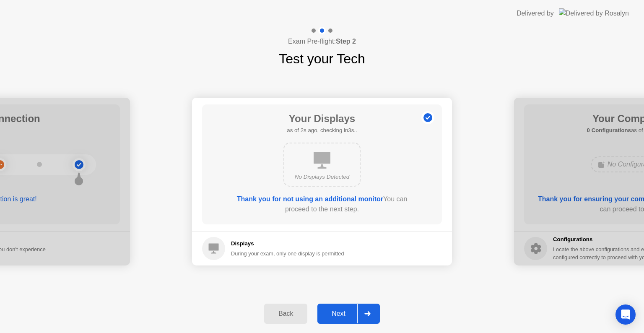  Describe the element at coordinates (286, 314) in the screenshot. I see `button: Back` at that location.